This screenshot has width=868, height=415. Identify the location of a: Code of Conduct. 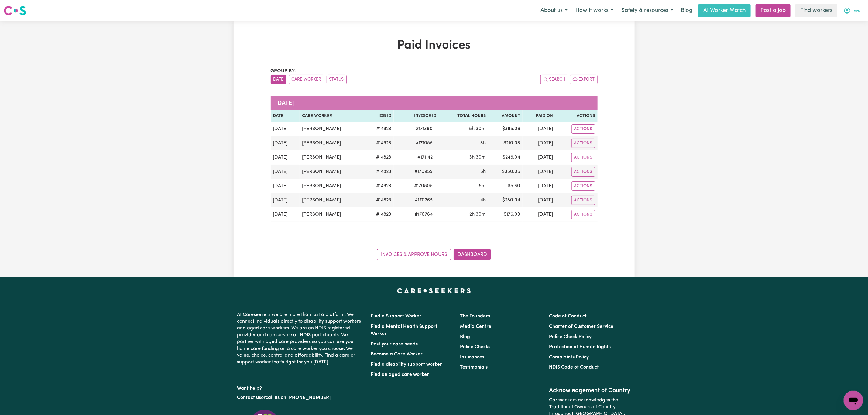
(568, 317).